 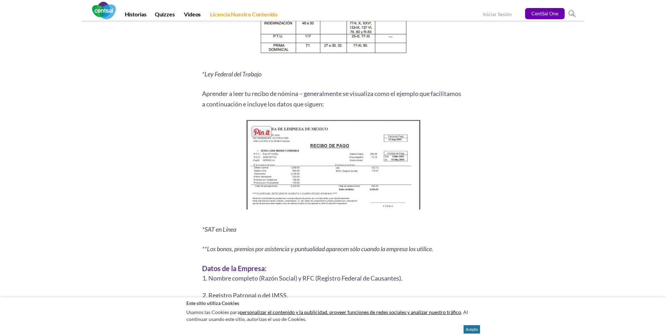 What do you see at coordinates (232, 74) in the screenshot?
I see `i: *Ley Federal del Trabajo` at bounding box center [232, 74].